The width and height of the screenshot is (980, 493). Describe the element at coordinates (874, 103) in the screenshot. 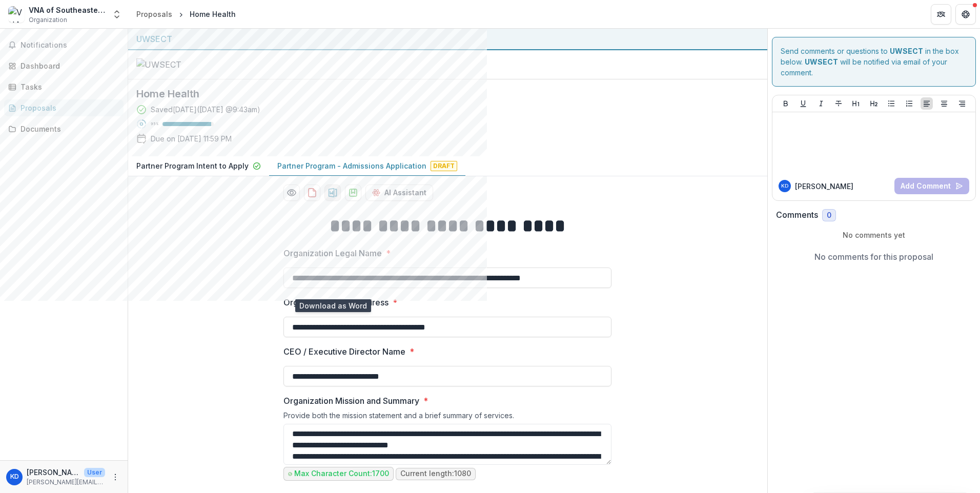

I see `button: Heading 2` at that location.